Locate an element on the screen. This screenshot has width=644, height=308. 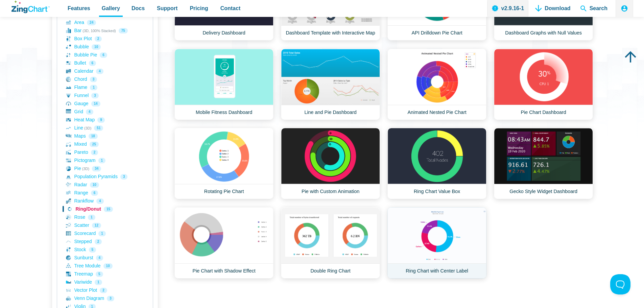
a: Line and Pie Dashboard is located at coordinates (330, 84).